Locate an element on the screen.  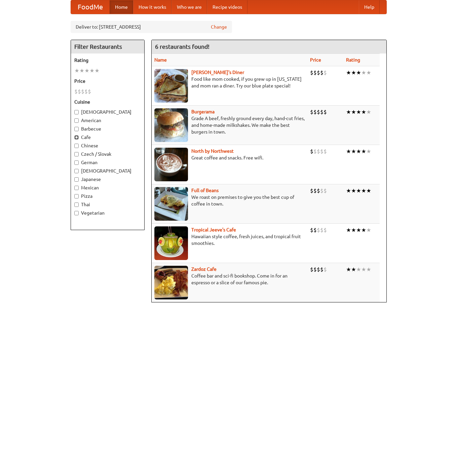
a: FoodMe is located at coordinates (90, 7).